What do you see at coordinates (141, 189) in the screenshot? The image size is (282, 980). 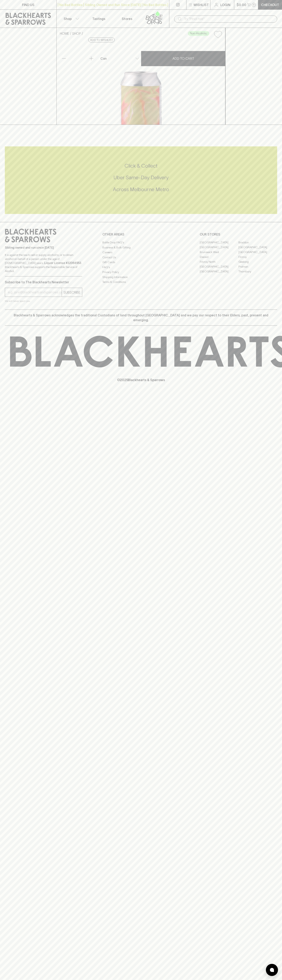 I see `h5: Across Melbourne Metro` at bounding box center [141, 189].